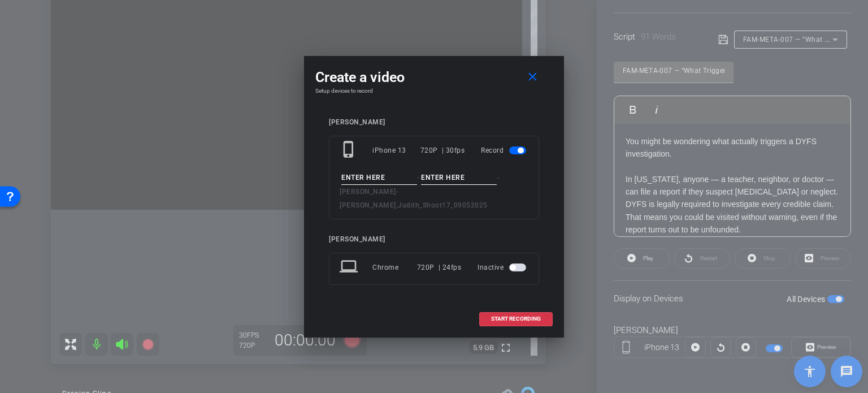 This screenshot has height=393, width=868. I want to click on mat-icon: laptop, so click(350, 267).